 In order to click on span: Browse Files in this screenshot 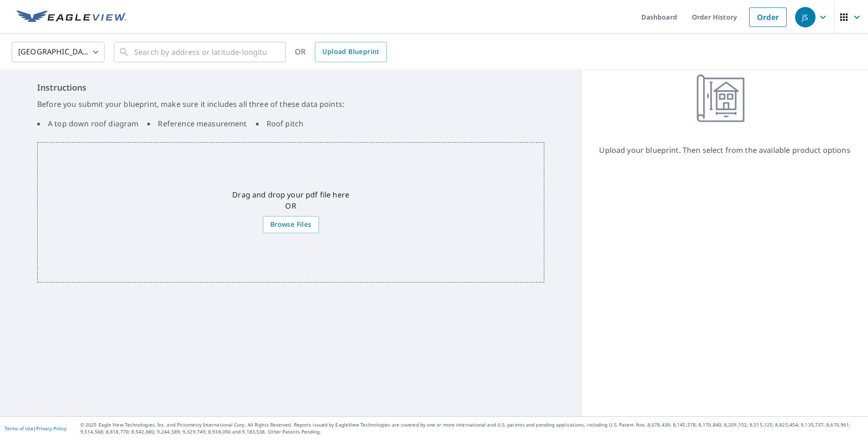, I will do `click(291, 224)`.